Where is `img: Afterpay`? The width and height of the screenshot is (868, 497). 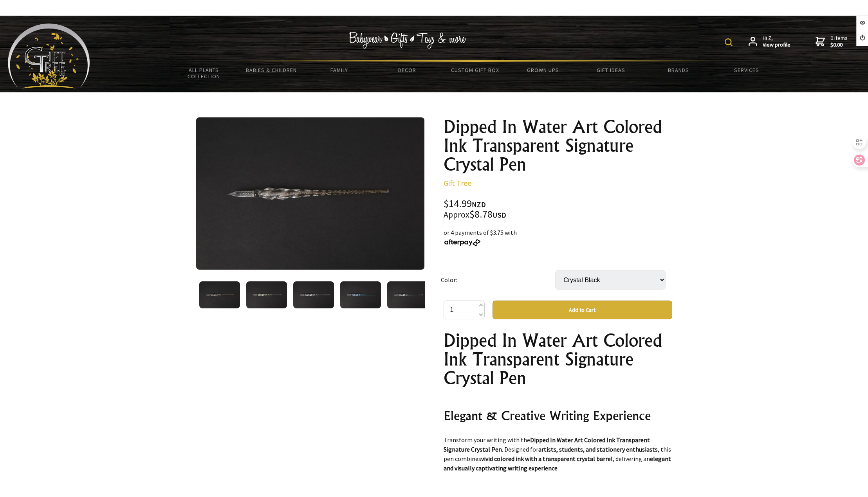
img: Afterpay is located at coordinates (463, 243).